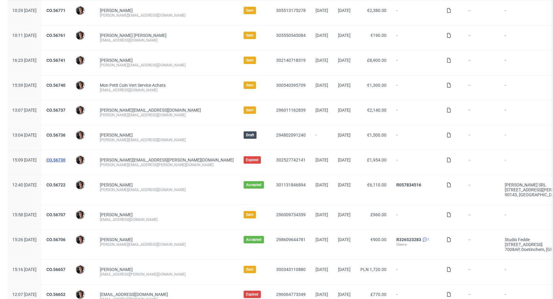 This screenshot has height=299, width=553. Describe the element at coordinates (291, 269) in the screenshot. I see `a: 300343110880` at that location.